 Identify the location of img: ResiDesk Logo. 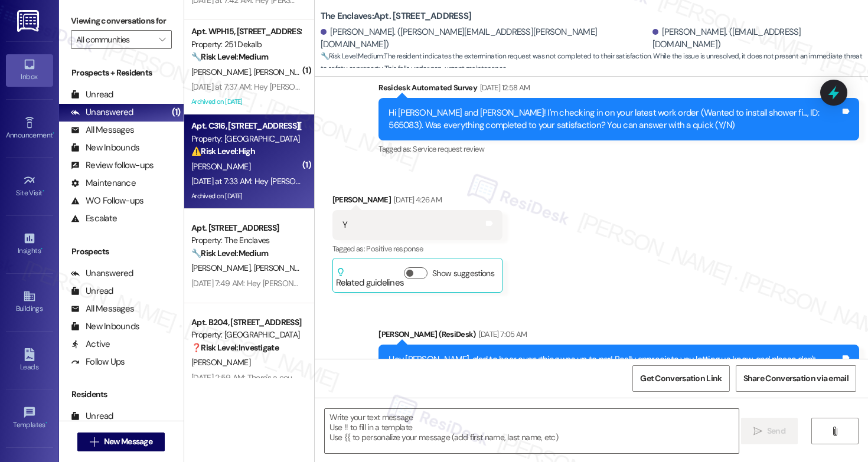
(29, 21).